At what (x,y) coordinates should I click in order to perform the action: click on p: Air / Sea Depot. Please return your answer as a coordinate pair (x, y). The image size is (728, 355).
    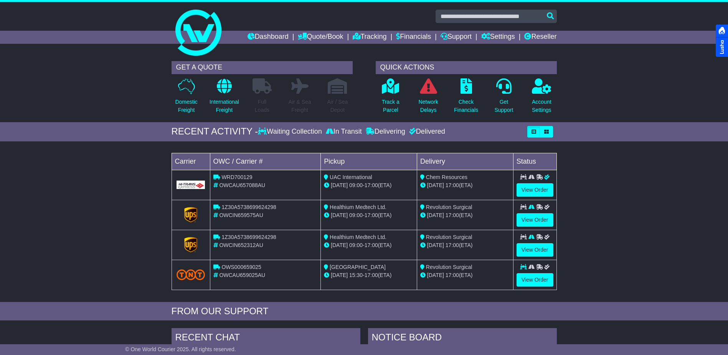
    Looking at the image, I should click on (338, 106).